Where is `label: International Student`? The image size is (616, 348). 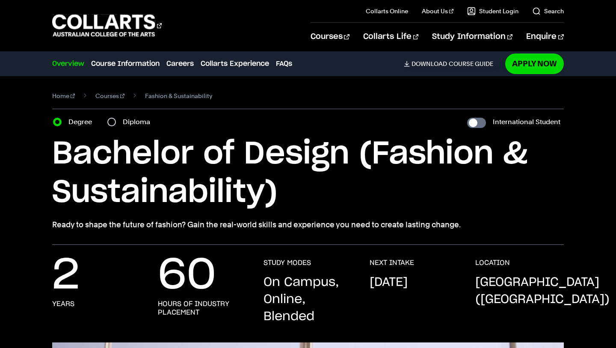 label: International Student is located at coordinates (527, 122).